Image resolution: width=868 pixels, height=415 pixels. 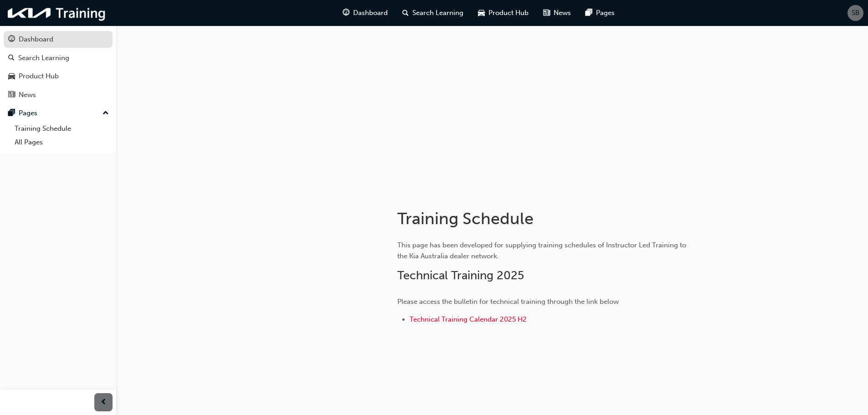 I want to click on a: car-iconProduct Hub, so click(x=503, y=13).